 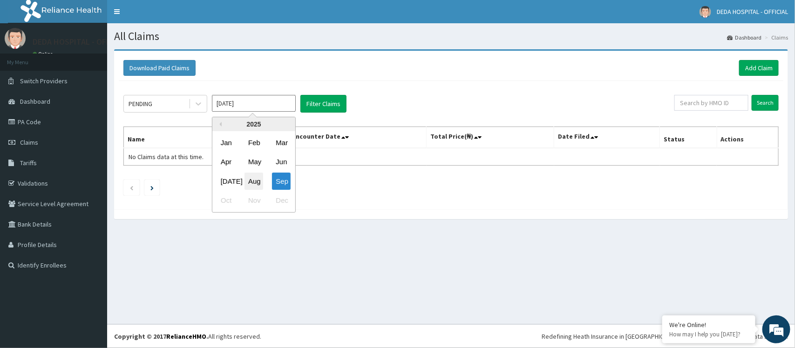 I want to click on a: Previous page, so click(x=131, y=188).